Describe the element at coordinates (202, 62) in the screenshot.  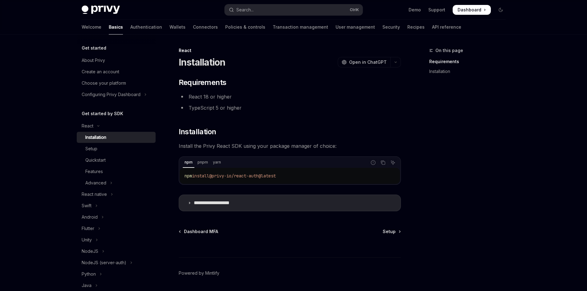
I see `h1: Installation` at that location.